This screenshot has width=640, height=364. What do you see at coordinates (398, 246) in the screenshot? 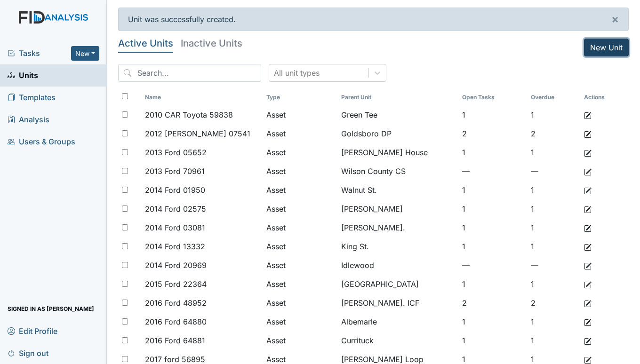
I see `td: King St.` at bounding box center [398, 246].